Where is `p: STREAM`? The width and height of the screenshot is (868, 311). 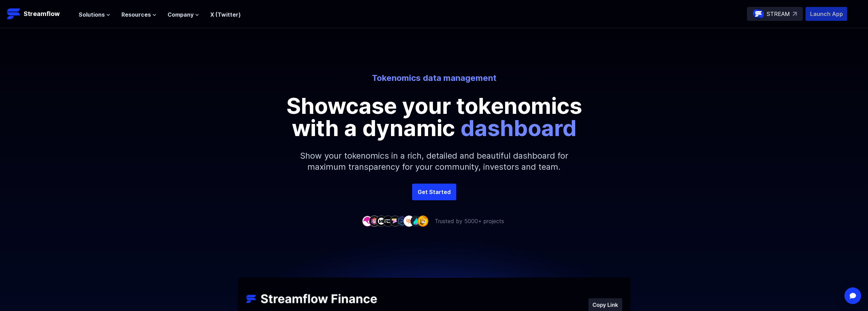 p: STREAM is located at coordinates (778, 14).